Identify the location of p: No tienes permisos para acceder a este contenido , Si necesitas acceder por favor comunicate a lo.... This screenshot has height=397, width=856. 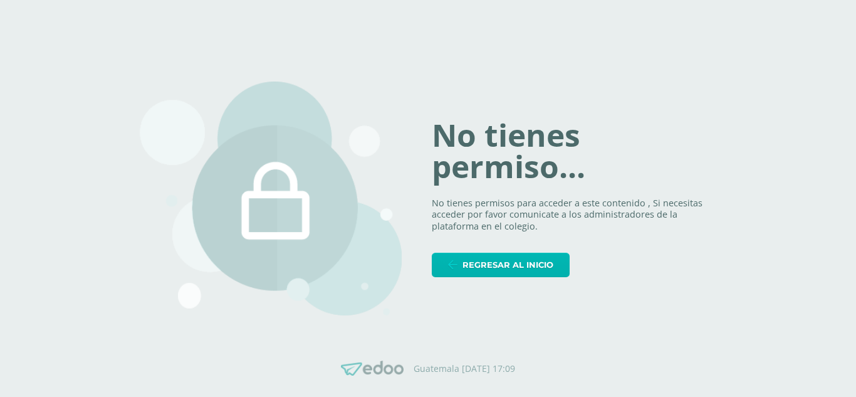
(574, 215).